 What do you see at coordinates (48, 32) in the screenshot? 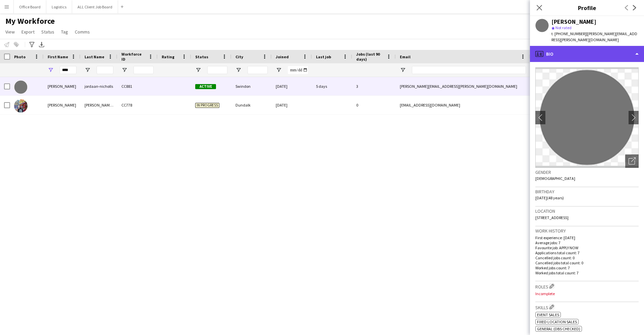
I see `a: Status` at bounding box center [48, 32].